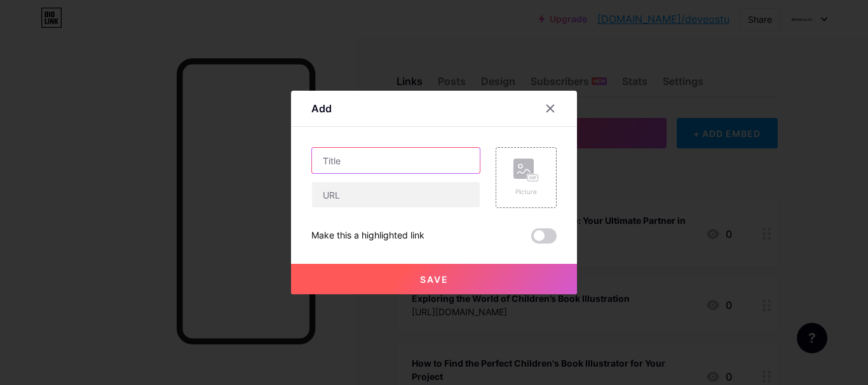 The width and height of the screenshot is (868, 385). Describe the element at coordinates (396, 161) in the screenshot. I see `input: Title` at that location.